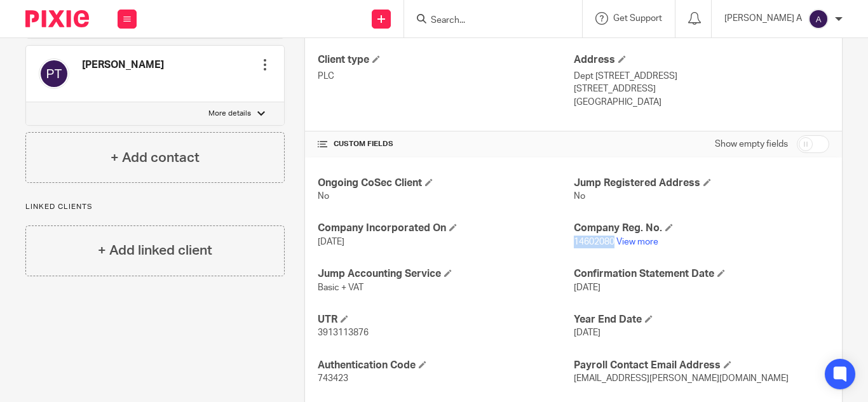 The width and height of the screenshot is (868, 402). I want to click on h4: Jump Registered Address, so click(702, 183).